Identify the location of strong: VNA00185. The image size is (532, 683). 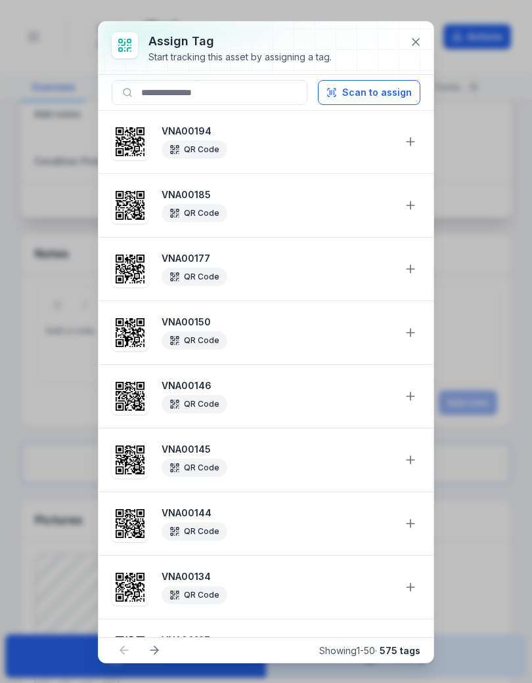
(277, 195).